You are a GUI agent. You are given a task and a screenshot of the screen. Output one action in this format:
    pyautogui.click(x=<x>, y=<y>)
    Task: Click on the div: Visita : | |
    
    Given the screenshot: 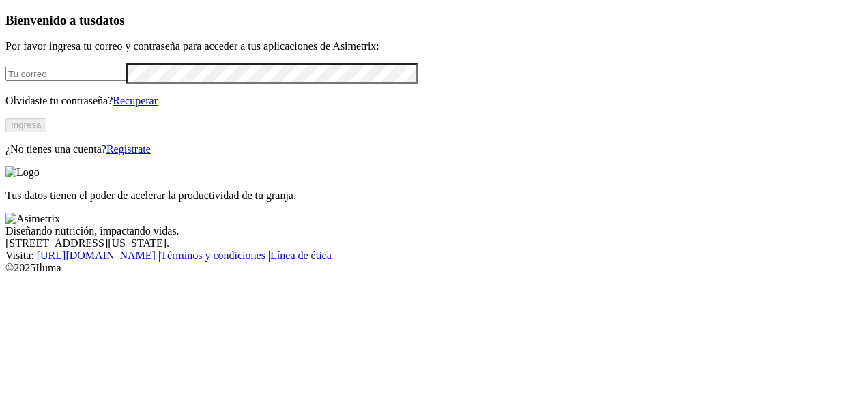 What is the action you would take?
    pyautogui.click(x=434, y=256)
    